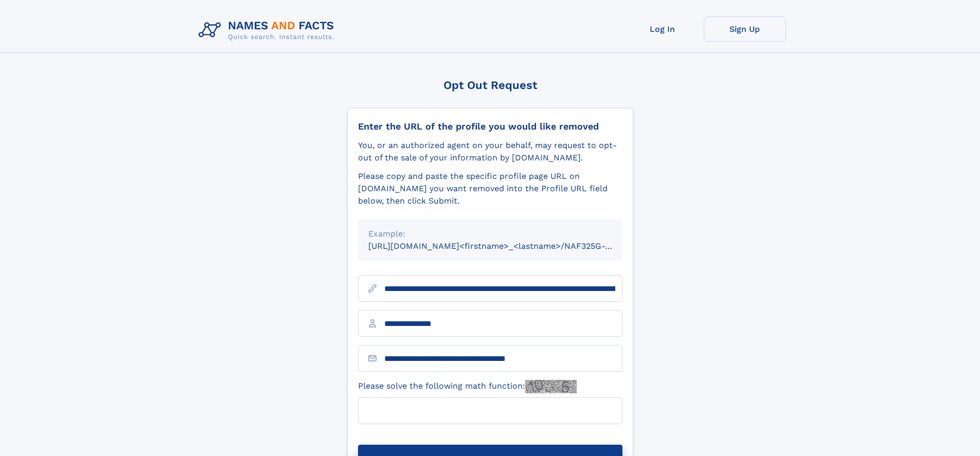 This screenshot has height=456, width=980. Describe the element at coordinates (663, 29) in the screenshot. I see `a: Log In` at that location.